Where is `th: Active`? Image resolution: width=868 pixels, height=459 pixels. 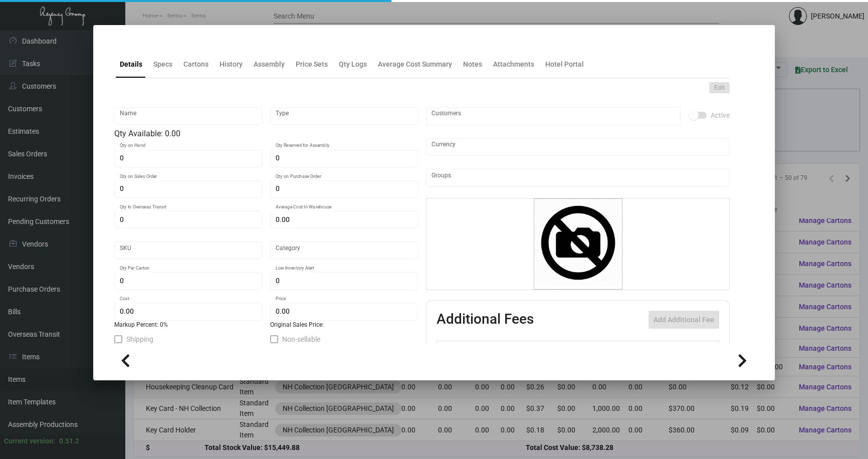
th: Active is located at coordinates (452, 350).